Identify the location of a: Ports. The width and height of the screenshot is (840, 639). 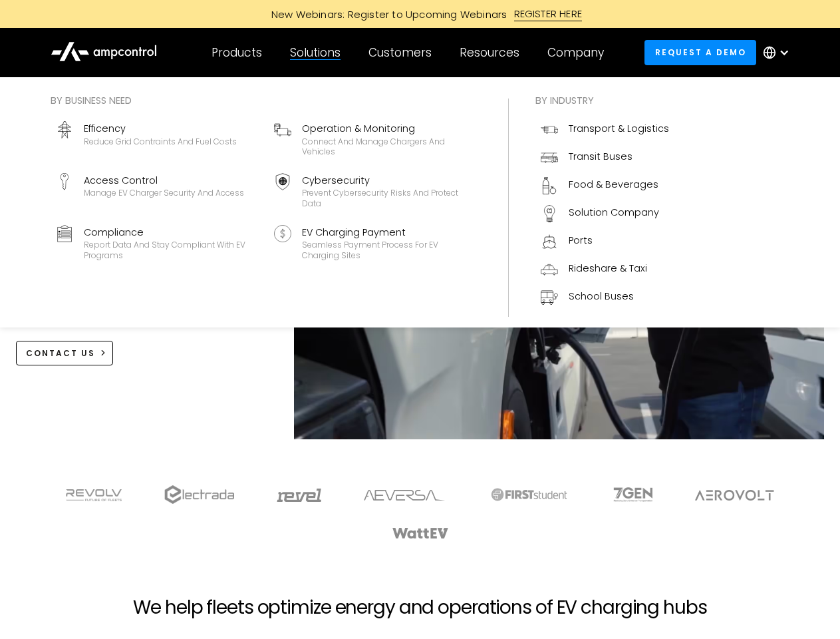
(604, 242).